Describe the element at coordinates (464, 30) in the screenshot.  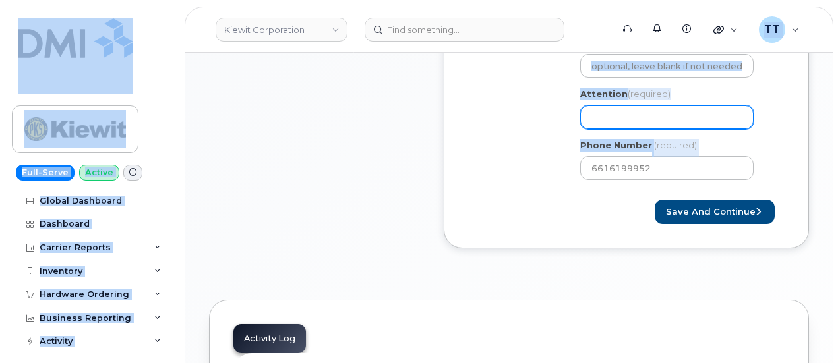
I see `input: Find something...` at that location.